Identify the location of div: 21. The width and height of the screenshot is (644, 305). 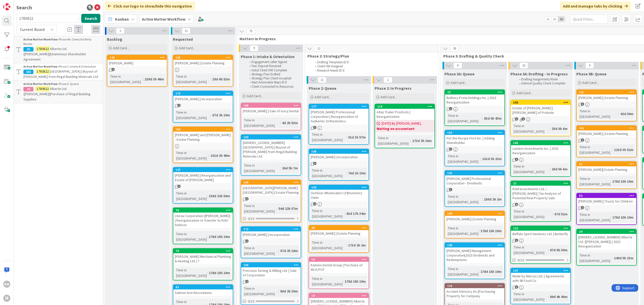
(541, 183).